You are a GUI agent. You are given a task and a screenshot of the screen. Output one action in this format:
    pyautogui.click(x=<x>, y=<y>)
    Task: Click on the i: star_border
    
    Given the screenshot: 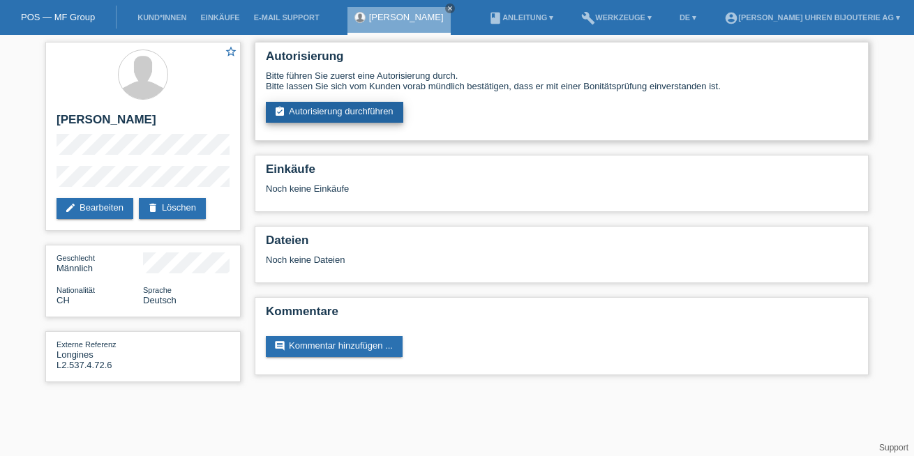 What is the action you would take?
    pyautogui.click(x=231, y=52)
    